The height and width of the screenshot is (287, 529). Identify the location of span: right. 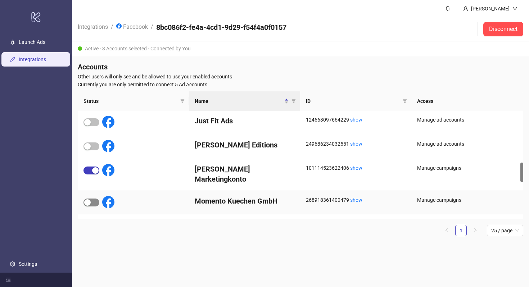
(475, 230).